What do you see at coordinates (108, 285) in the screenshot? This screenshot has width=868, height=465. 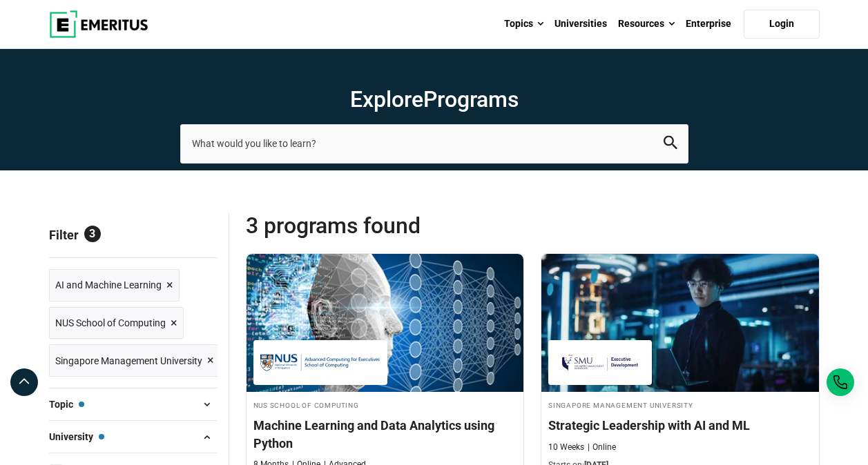 I see `span: AI and Machine Learning` at bounding box center [108, 285].